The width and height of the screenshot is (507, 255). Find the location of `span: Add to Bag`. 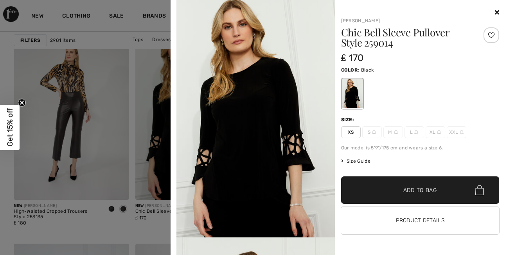

span: Add to Bag is located at coordinates (420, 190).